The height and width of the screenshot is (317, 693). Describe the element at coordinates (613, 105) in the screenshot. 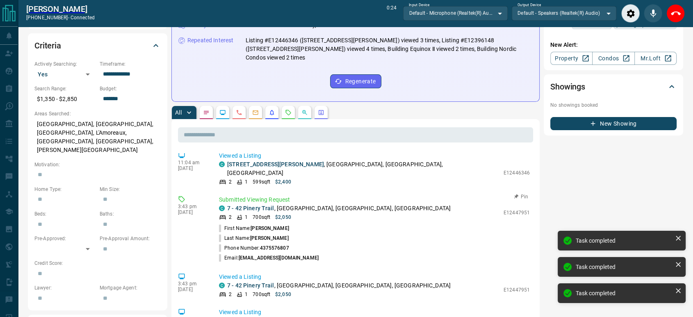

I see `p: No showings booked` at that location.